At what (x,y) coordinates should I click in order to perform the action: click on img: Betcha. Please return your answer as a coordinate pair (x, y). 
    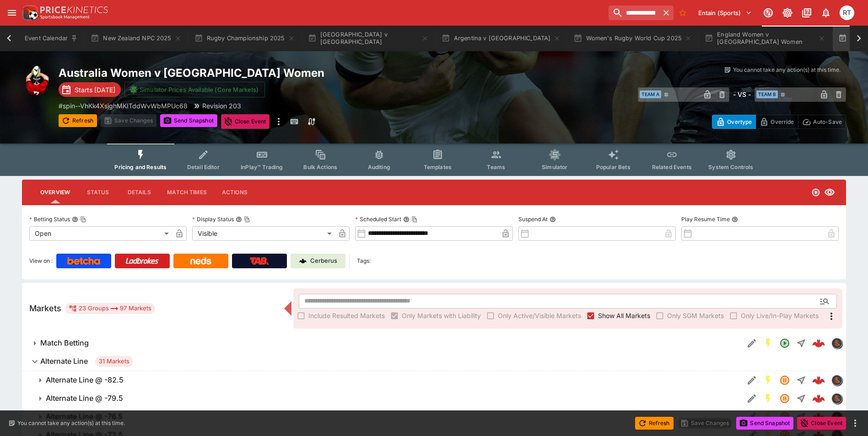
    Looking at the image, I should click on (83, 261).